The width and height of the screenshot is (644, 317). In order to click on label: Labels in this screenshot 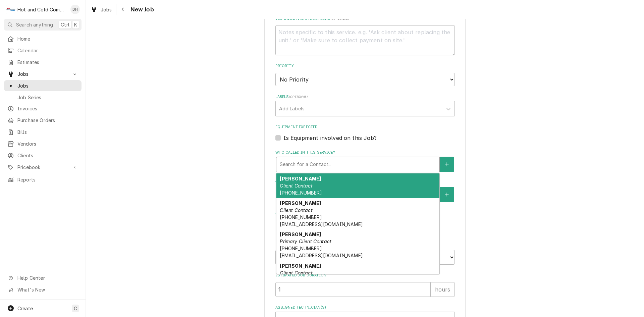, I will do `click(365, 97)`.